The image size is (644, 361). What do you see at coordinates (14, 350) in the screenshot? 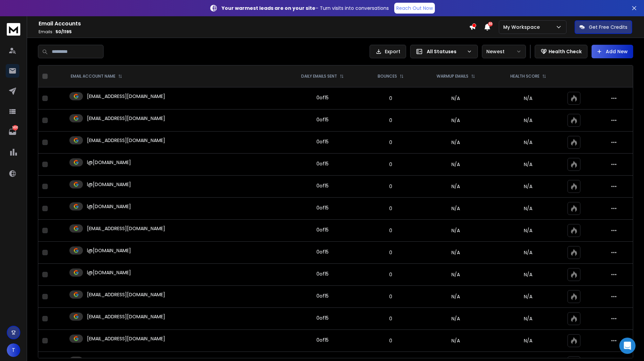
I see `span: T` at bounding box center [14, 350].